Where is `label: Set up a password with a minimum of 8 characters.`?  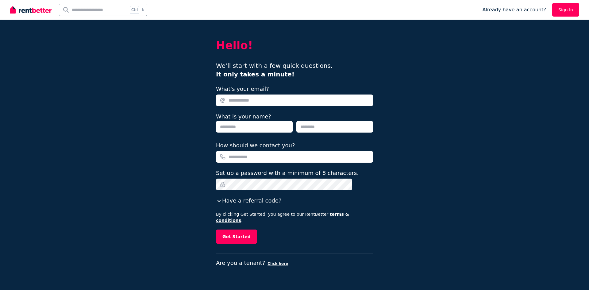
label: Set up a password with a minimum of 8 characters. is located at coordinates (287, 173).